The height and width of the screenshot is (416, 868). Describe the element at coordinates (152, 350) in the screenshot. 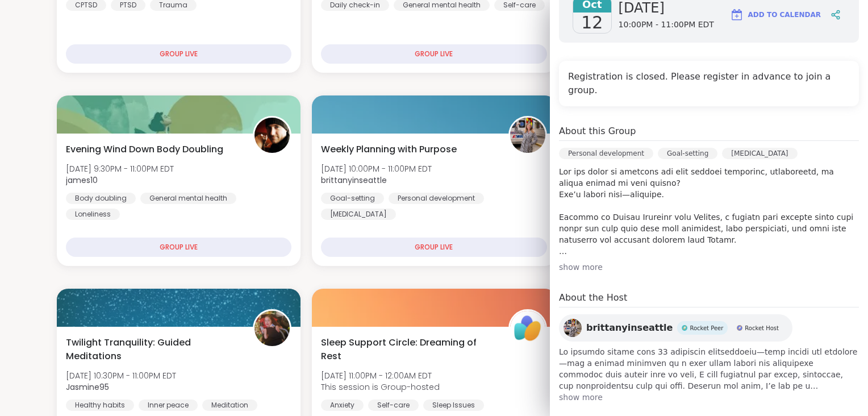

I see `span: Twilight Tranquility: Guided Meditations` at that location.